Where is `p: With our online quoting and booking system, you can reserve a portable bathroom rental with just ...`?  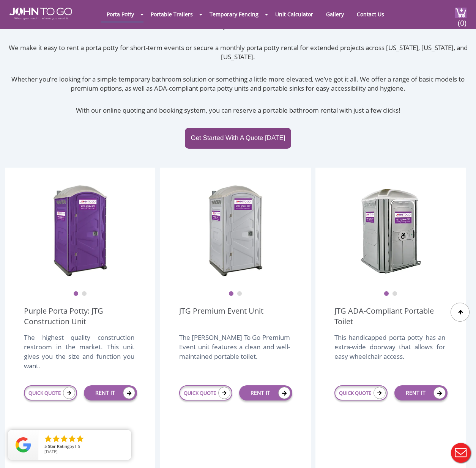 p: With our online quoting and booking system, you can reserve a portable bathroom rental with just ... is located at coordinates (238, 110).